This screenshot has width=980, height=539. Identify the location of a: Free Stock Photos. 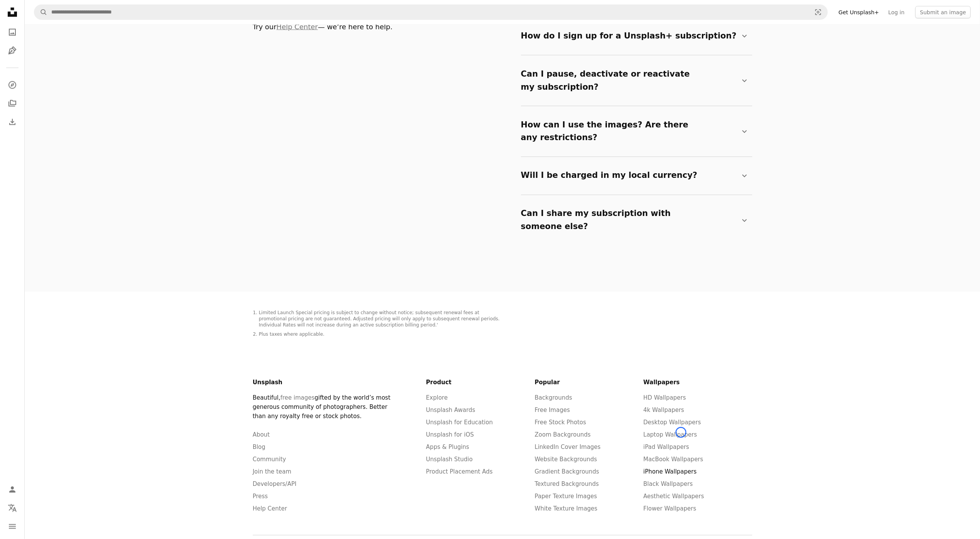
(560, 423).